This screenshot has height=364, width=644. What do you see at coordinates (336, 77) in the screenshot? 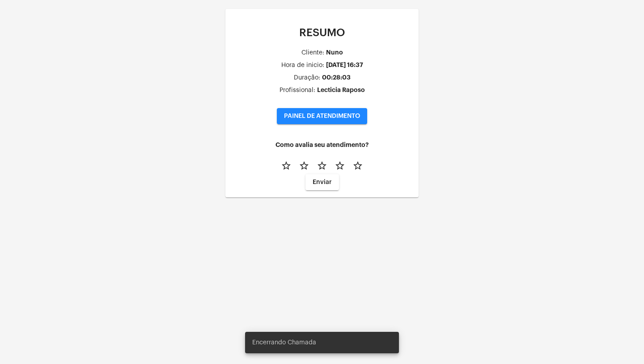
I see `div: 00:28:03` at bounding box center [336, 77].